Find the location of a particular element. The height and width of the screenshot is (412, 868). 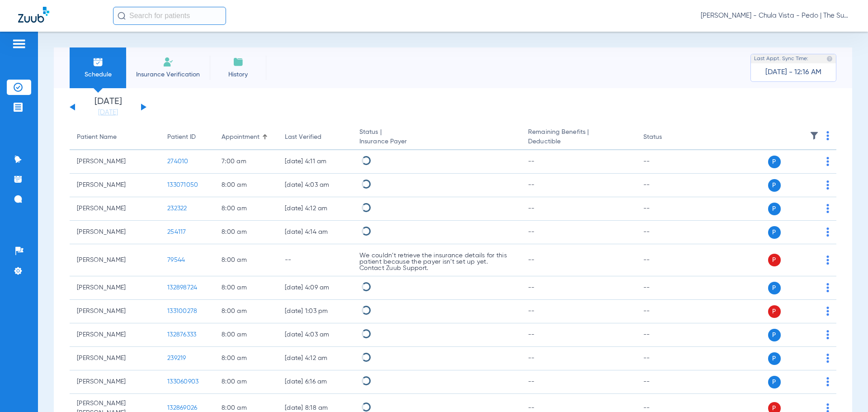

img: Zuub Logo is located at coordinates (33, 15).